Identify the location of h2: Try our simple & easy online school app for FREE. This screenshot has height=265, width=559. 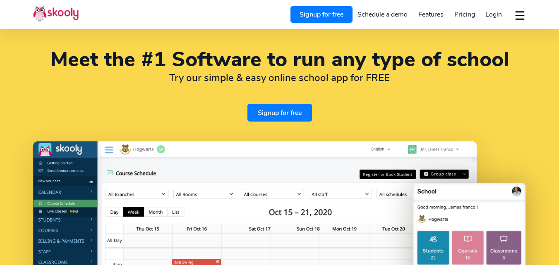
(279, 78).